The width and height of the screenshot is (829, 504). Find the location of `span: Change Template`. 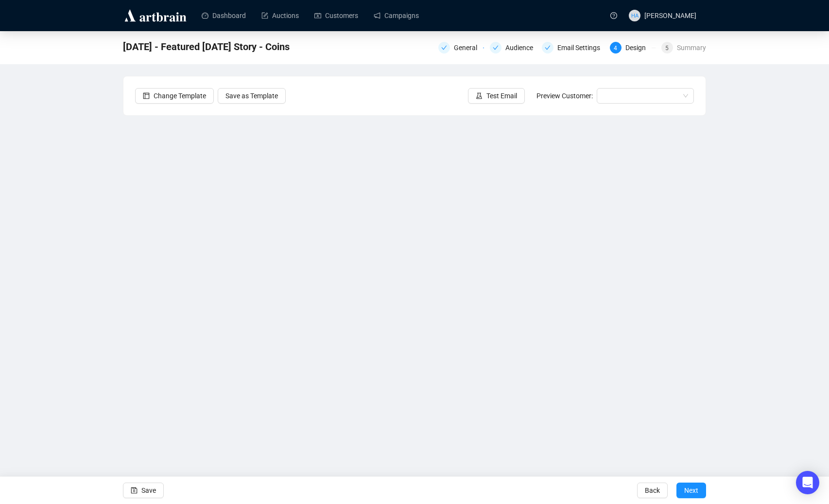

span: Change Template is located at coordinates (180, 95).